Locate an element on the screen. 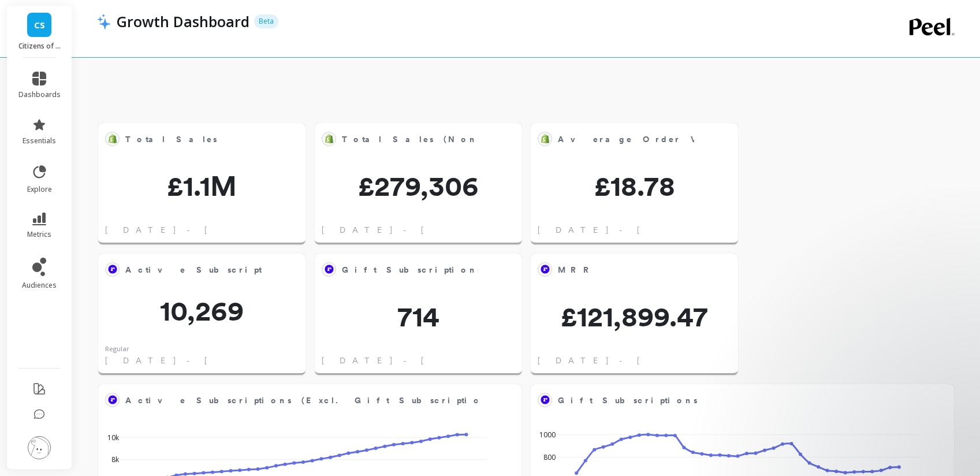  p: Growth Dashboard is located at coordinates (183, 21).